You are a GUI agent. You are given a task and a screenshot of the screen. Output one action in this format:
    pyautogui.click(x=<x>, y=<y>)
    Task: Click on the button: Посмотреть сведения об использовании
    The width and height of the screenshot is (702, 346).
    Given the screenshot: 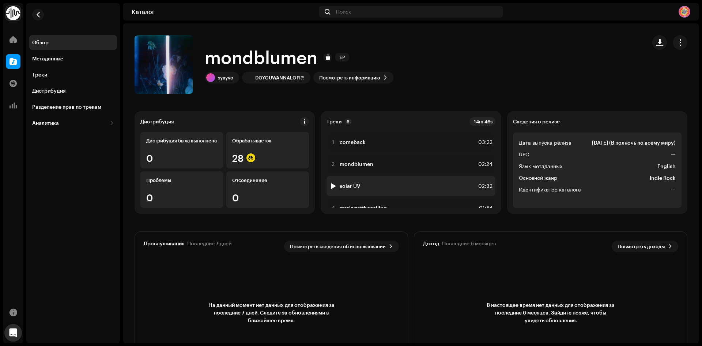 What is the action you would take?
    pyautogui.click(x=342, y=246)
    